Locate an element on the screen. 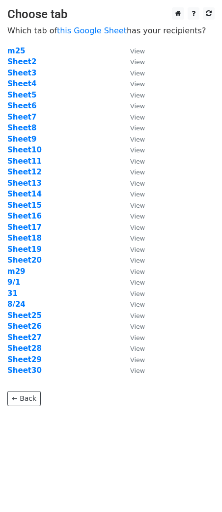  a: Sheet5 is located at coordinates (22, 95).